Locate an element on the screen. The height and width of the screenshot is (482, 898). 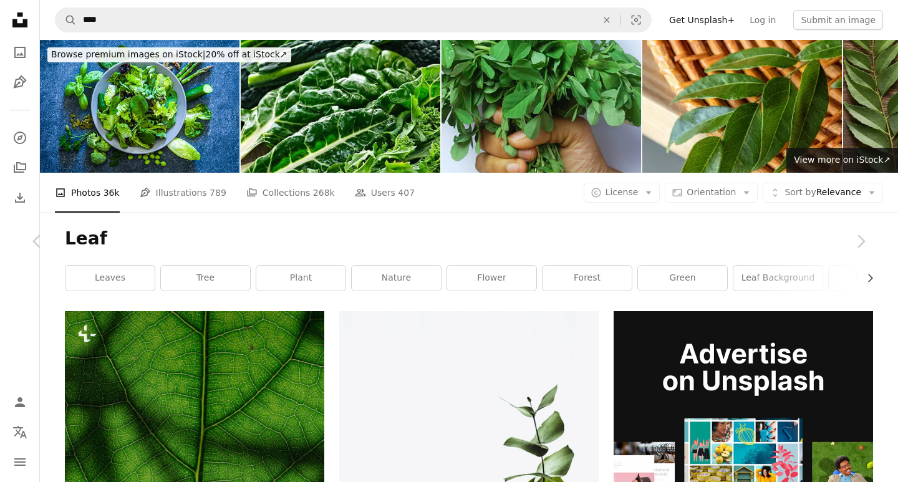
a: forest is located at coordinates (587, 278).